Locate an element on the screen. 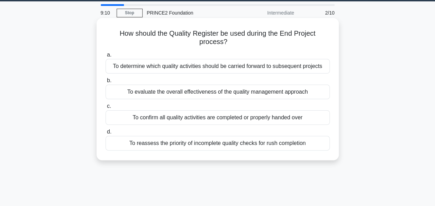  span: a. is located at coordinates (109, 54).